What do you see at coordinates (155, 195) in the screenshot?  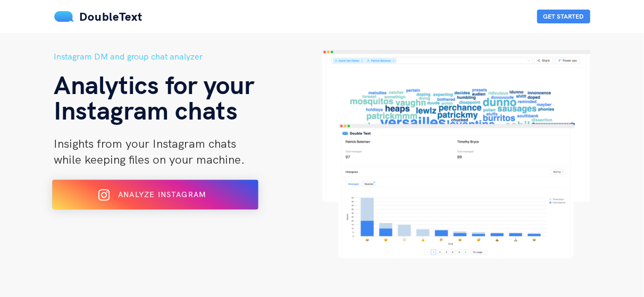 I see `button: Analyze Instagram` at bounding box center [155, 195].